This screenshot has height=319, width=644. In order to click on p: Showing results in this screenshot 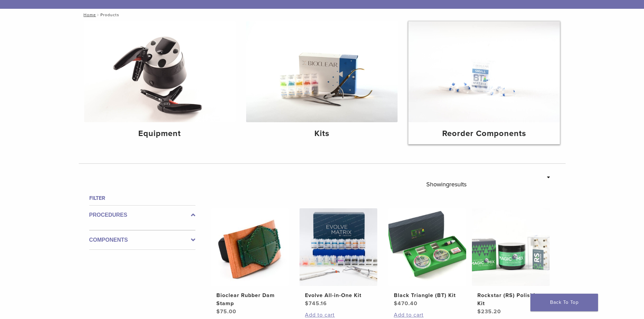, I will do `click(447, 184)`.